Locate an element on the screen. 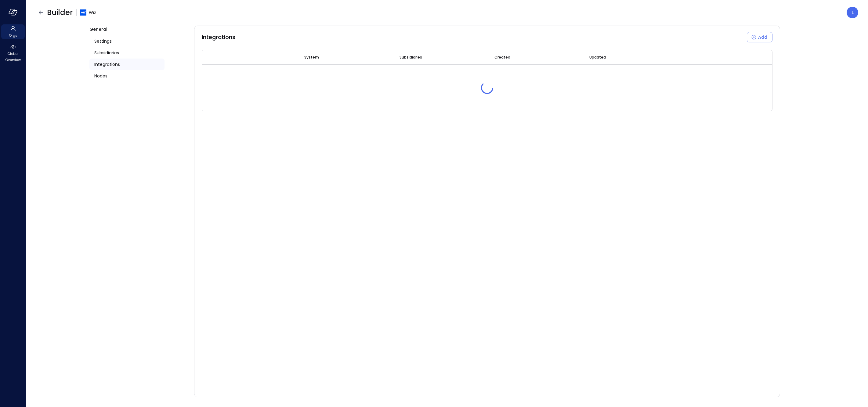  a: Nodes is located at coordinates (127, 76).